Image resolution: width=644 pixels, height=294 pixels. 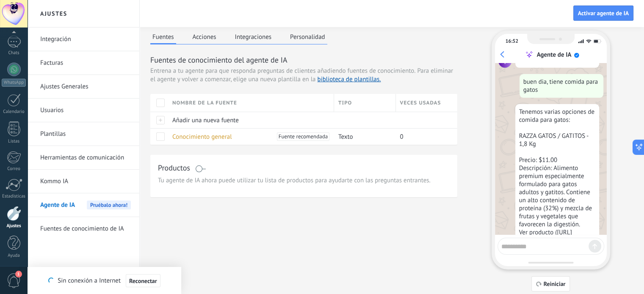 I want to click on span: Reiniciar, so click(x=554, y=284).